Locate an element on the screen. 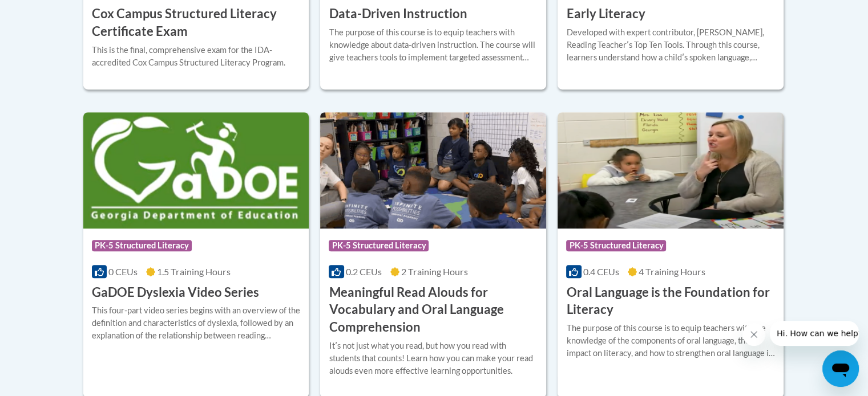 The width and height of the screenshot is (868, 396). span: 0.4 CEUs is located at coordinates (600, 271).